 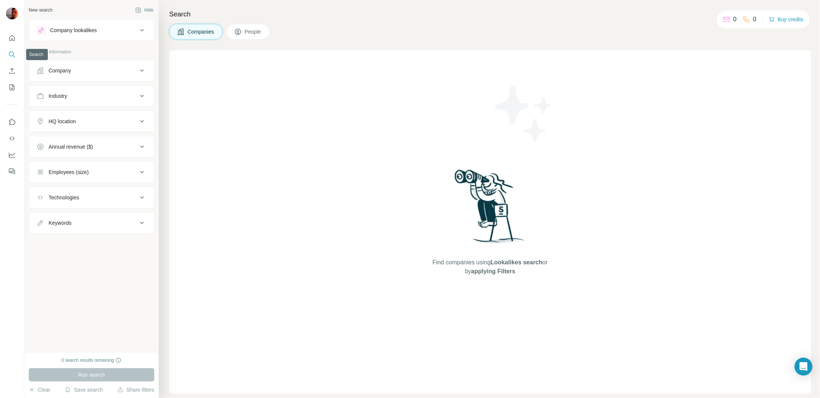 I want to click on button: Quick start, so click(x=12, y=38).